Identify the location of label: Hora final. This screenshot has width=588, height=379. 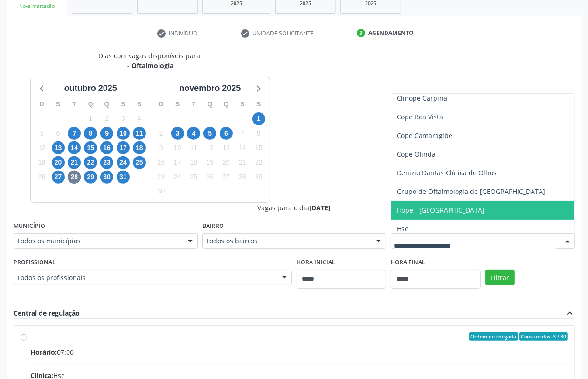
(408, 262).